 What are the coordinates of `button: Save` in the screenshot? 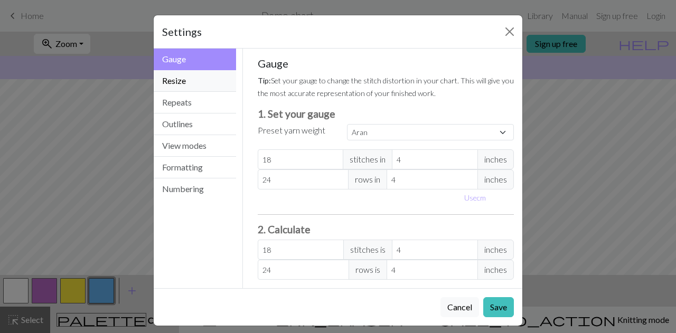 It's located at (499, 308).